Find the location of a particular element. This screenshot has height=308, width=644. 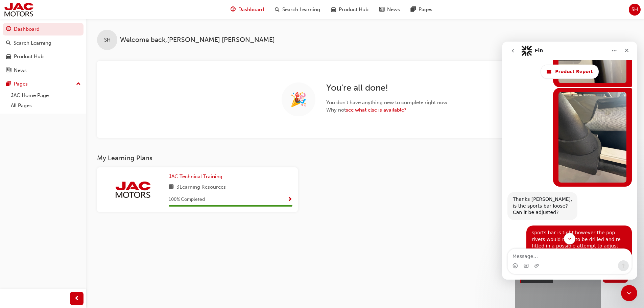

span: up-icon is located at coordinates (79, 84).